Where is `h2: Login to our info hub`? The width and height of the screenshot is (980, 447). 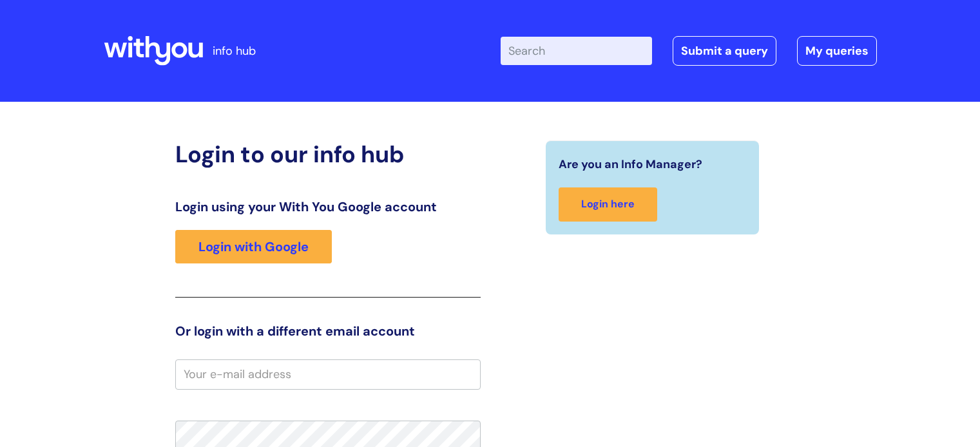
h2: Login to our info hub is located at coordinates (328, 154).